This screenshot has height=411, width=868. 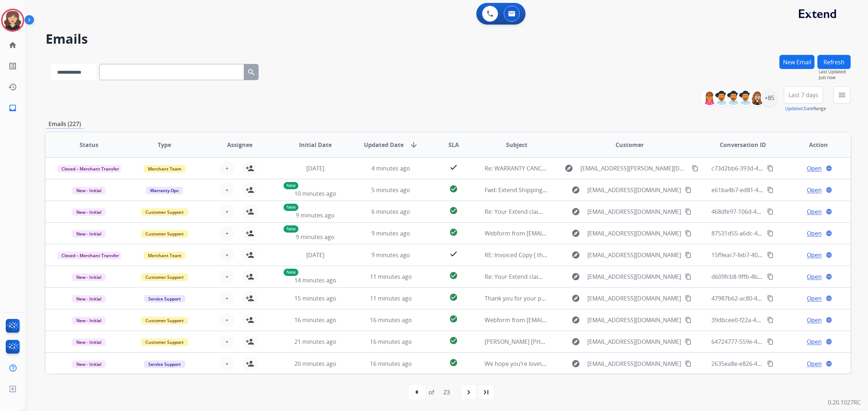 What do you see at coordinates (764, 342) in the screenshot?
I see `span: 64724777-559e-48c5-bfff-b6df00f62058` at bounding box center [764, 342].